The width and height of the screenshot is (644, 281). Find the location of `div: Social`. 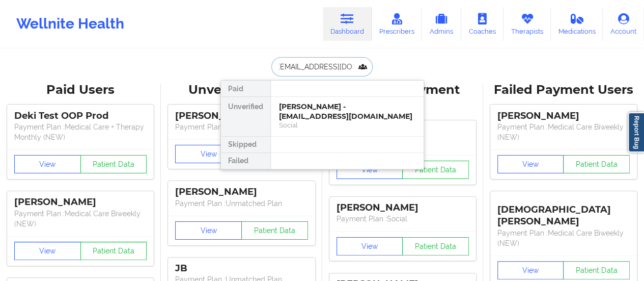

div: Social is located at coordinates (347, 125).